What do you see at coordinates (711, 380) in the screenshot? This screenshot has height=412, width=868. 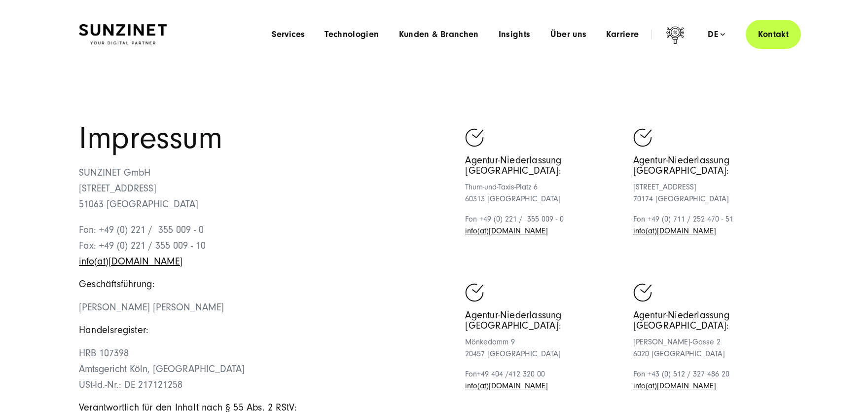 I see `p: Fon +43 (0) 512 / 327 486 20` at bounding box center [711, 380].